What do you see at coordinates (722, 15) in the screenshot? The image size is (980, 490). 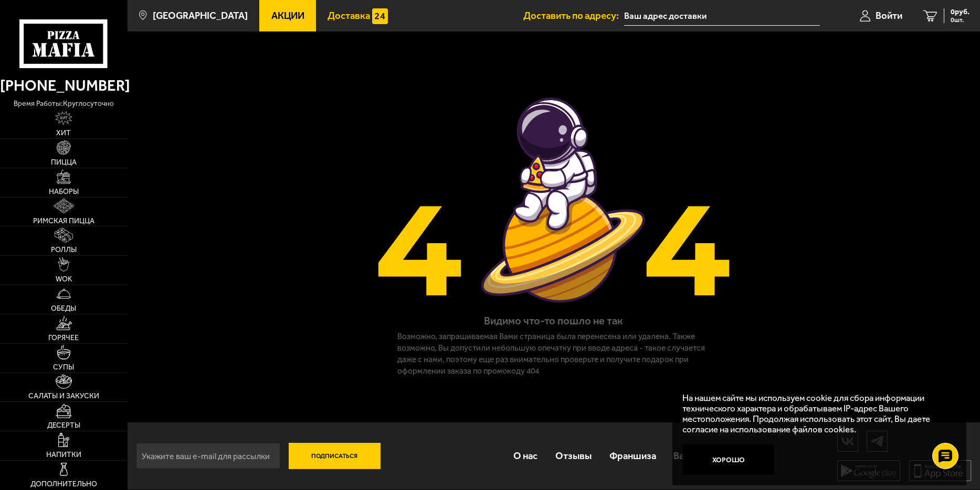 I see `input: Ваш адрес доставки` at bounding box center [722, 15].